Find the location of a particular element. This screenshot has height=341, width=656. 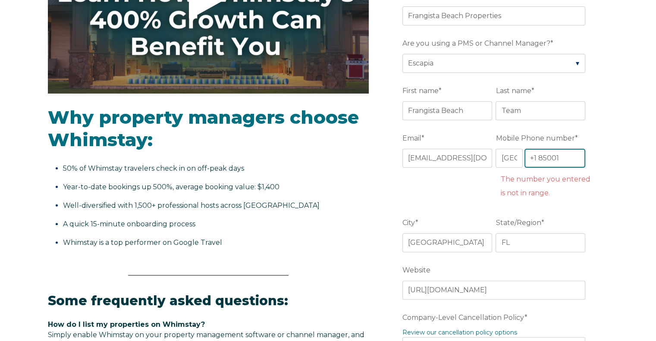

span: Are you using a PMS or Channel Manager? is located at coordinates (476, 43).